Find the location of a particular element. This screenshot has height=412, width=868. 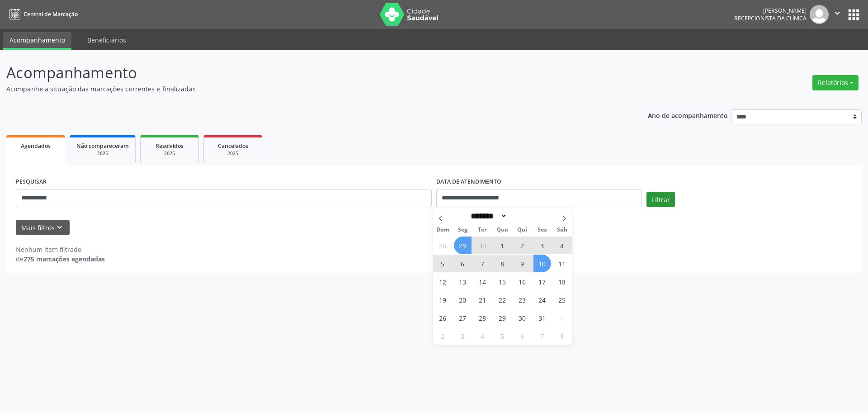

span: Recepcionista da clínica is located at coordinates (770, 19).